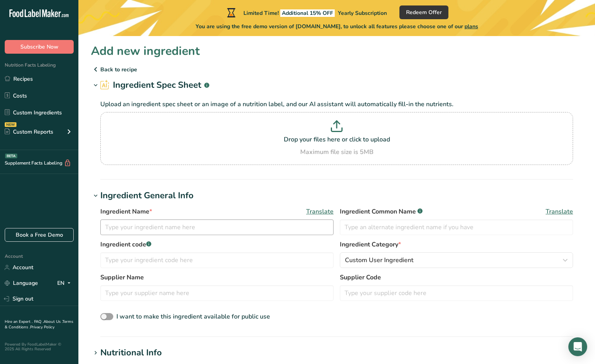  What do you see at coordinates (379, 260) in the screenshot?
I see `span: Custom User Ingredient` at bounding box center [379, 260].